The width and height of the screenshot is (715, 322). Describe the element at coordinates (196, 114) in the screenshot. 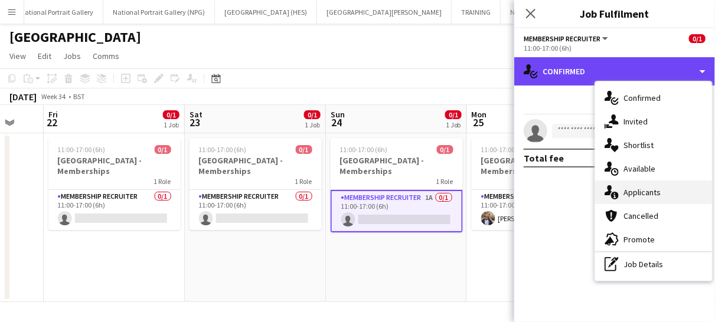

I see `span: Sat` at that location.